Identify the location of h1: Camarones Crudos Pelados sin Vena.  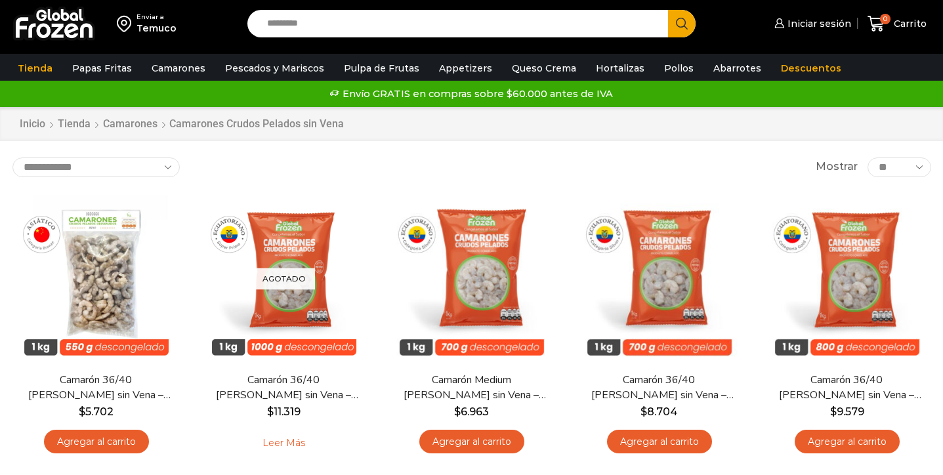
(257, 123).